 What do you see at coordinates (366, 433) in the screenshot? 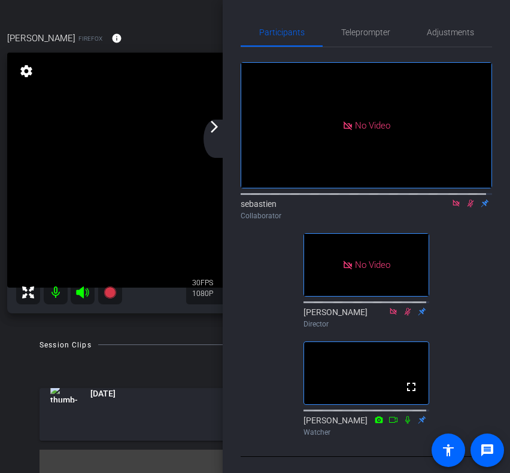
I see `div: Watcher` at bounding box center [366, 433].